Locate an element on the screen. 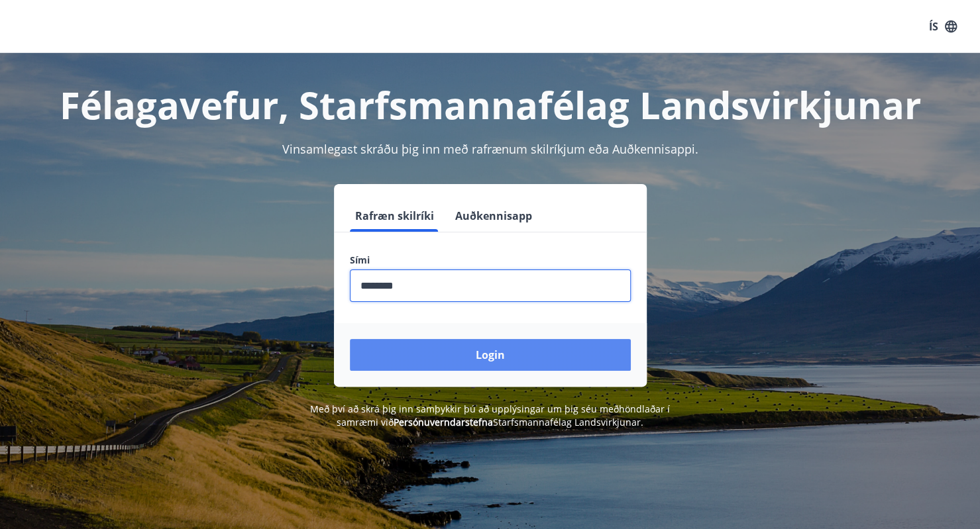  span: Með því að skrá þig inn samþykkir þú að upplýsingar um þig séu meðhöndlaðar í samræmi við Starfsm... is located at coordinates (490, 416).